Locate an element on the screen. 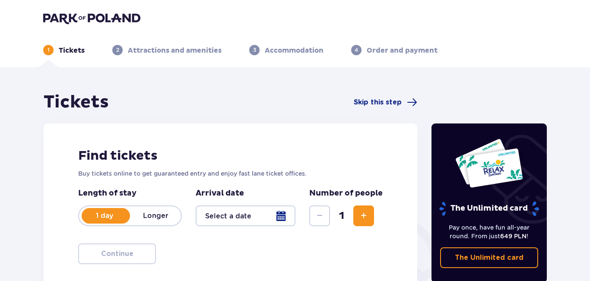  p: 3 is located at coordinates (254, 50).